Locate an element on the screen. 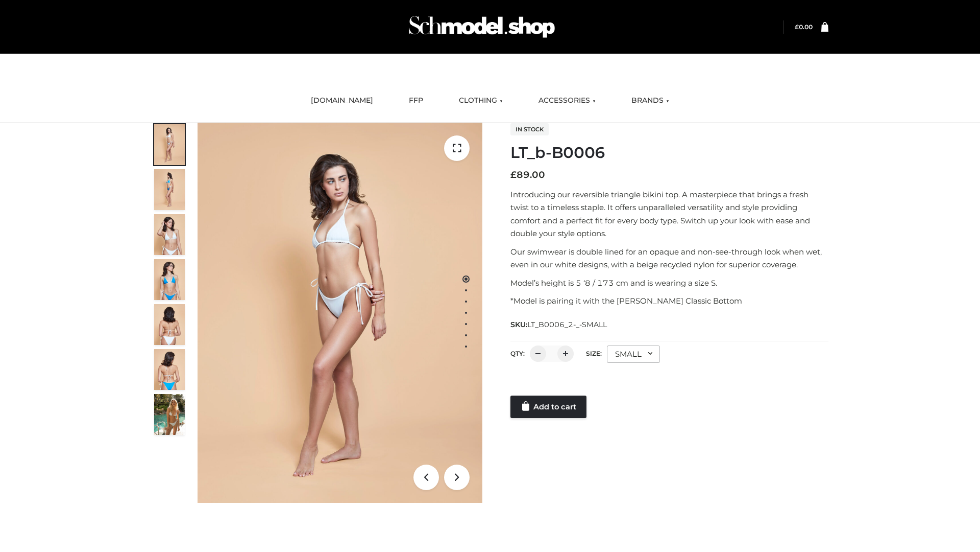  bdi: 89.00 is located at coordinates (528, 174).